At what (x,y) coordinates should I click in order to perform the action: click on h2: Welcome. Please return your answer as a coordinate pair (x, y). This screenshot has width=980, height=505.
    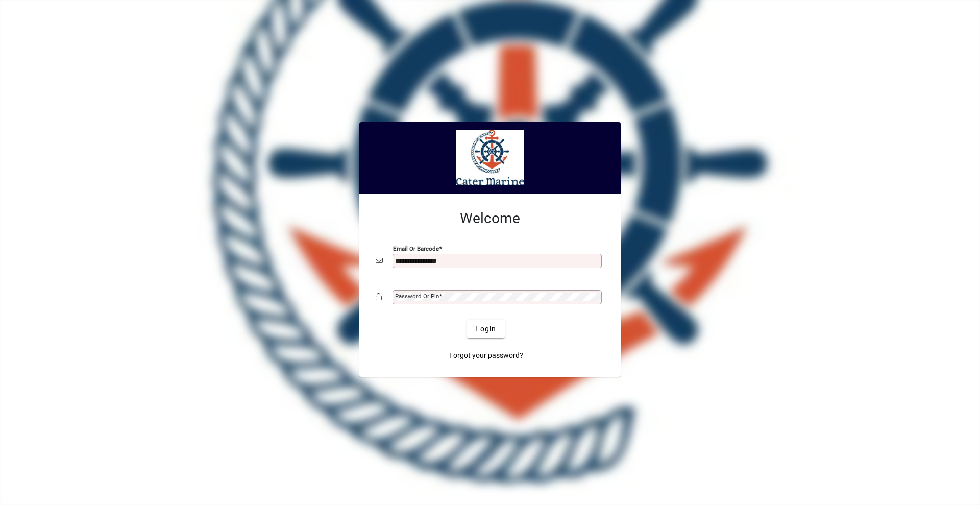
    Looking at the image, I should click on (490, 219).